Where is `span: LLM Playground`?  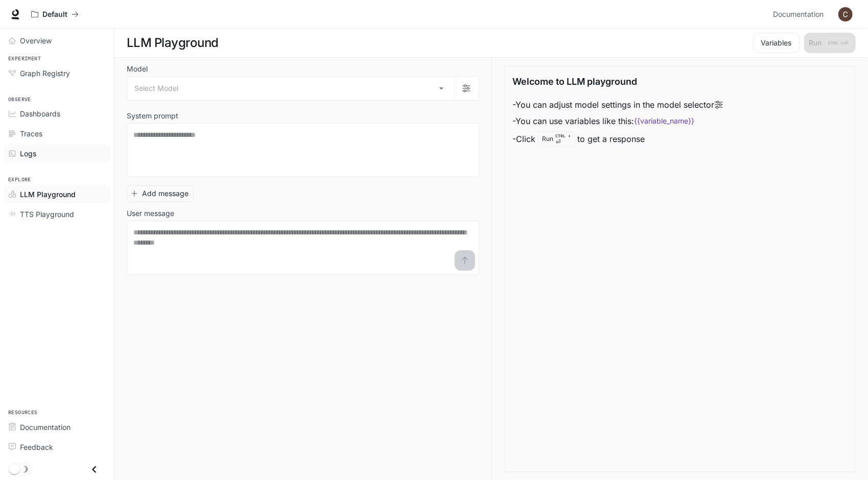 span: LLM Playground is located at coordinates (47, 194).